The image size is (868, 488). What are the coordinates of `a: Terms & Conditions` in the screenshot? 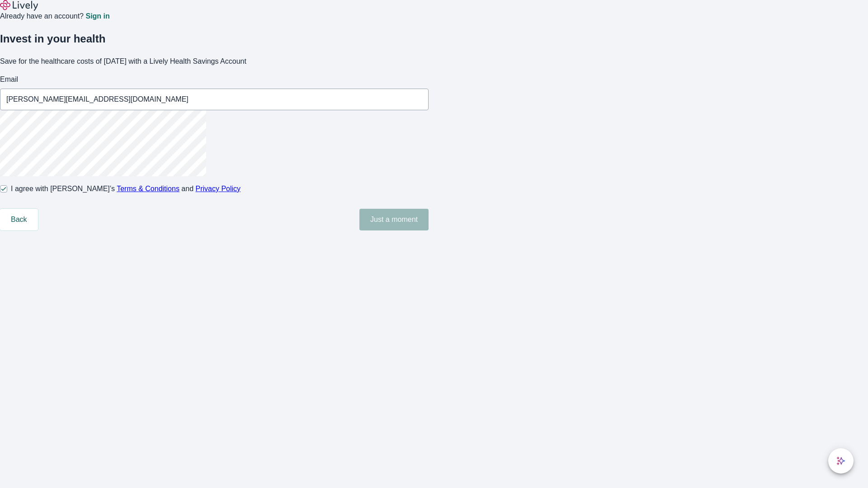 It's located at (148, 188).